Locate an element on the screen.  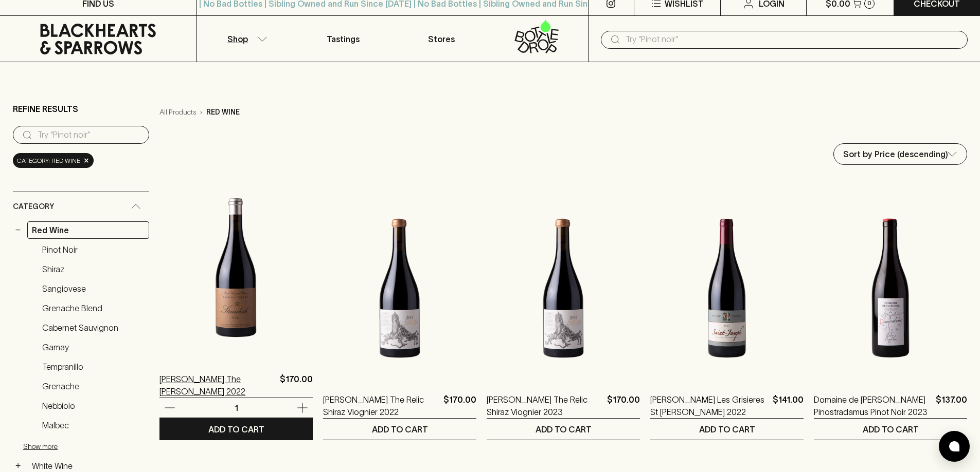
a: All Products is located at coordinates (178, 112).